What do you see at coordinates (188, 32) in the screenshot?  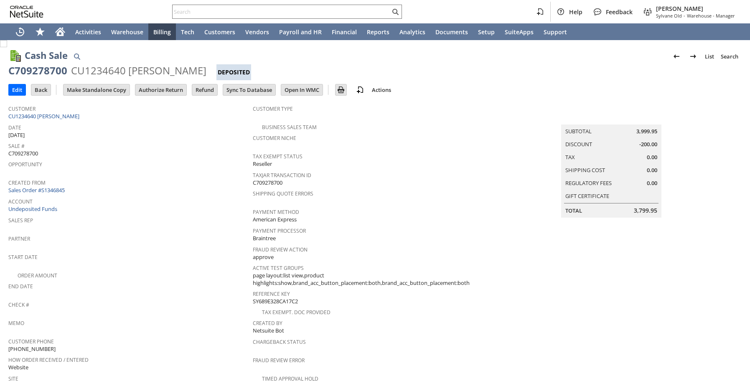 I see `a: Tech` at bounding box center [188, 32].